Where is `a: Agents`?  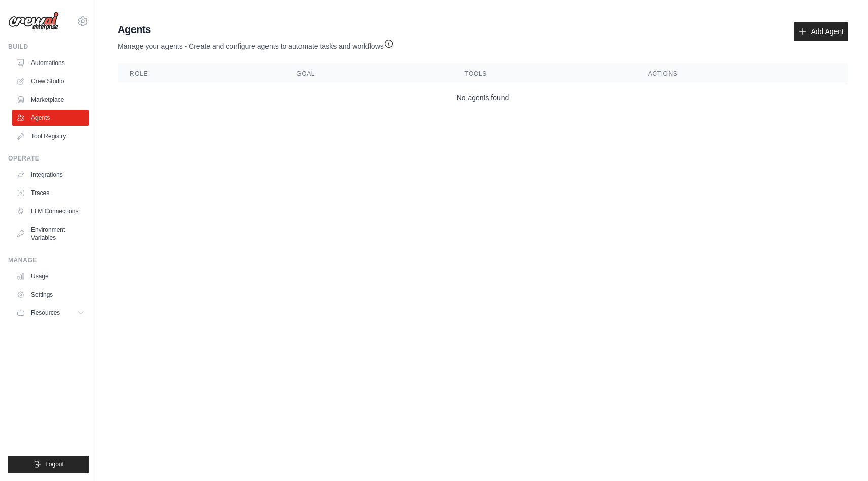 a: Agents is located at coordinates (50, 118).